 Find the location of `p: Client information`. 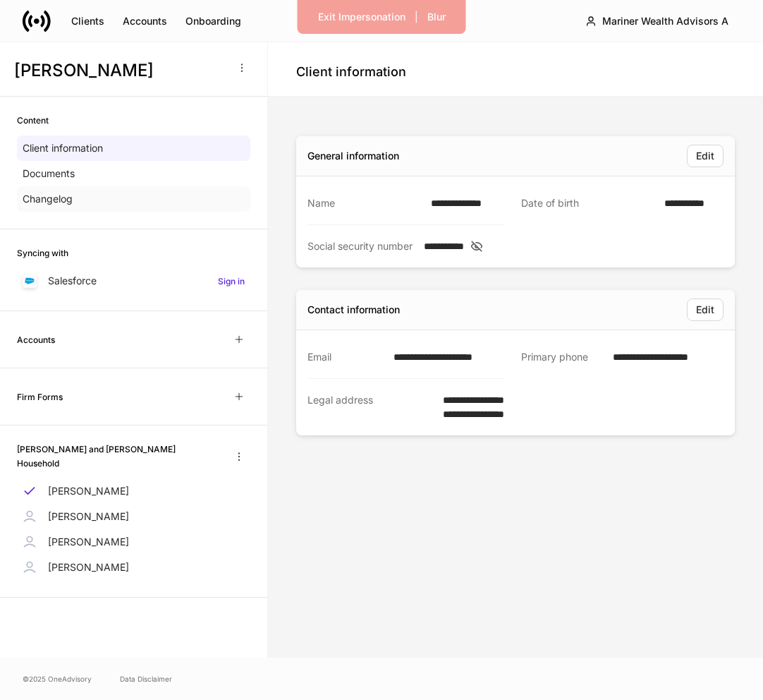

p: Client information is located at coordinates (63, 148).